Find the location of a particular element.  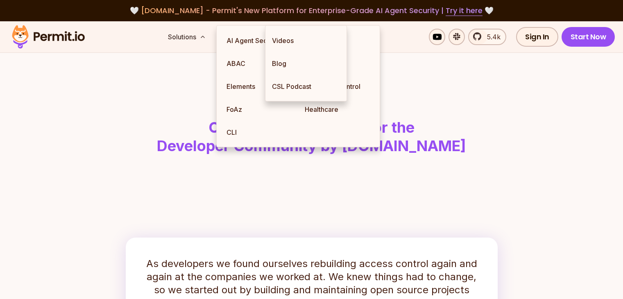

a: 5.4k is located at coordinates (487, 37).